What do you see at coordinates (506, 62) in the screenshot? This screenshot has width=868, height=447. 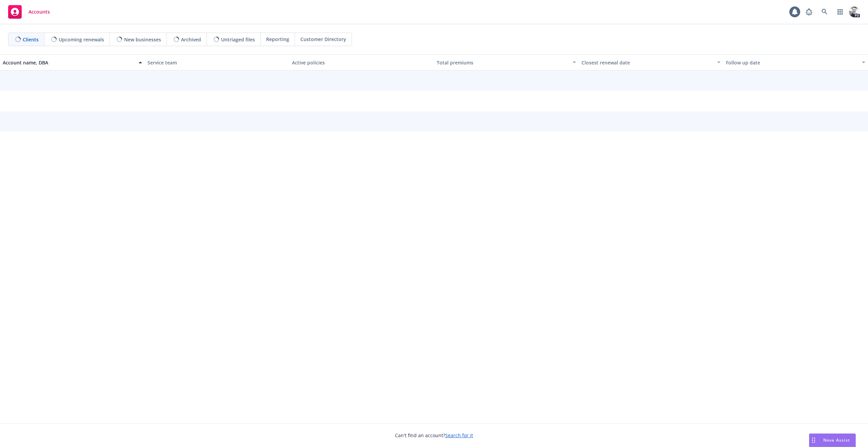 I see `button: Total premiums` at bounding box center [506, 62].